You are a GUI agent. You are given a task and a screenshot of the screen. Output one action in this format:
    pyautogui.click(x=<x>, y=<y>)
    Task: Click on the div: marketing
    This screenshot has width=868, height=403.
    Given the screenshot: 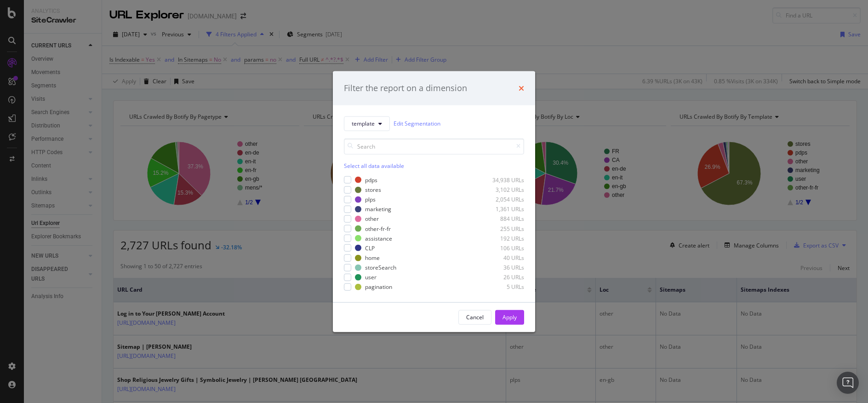 What is the action you would take?
    pyautogui.click(x=378, y=209)
    